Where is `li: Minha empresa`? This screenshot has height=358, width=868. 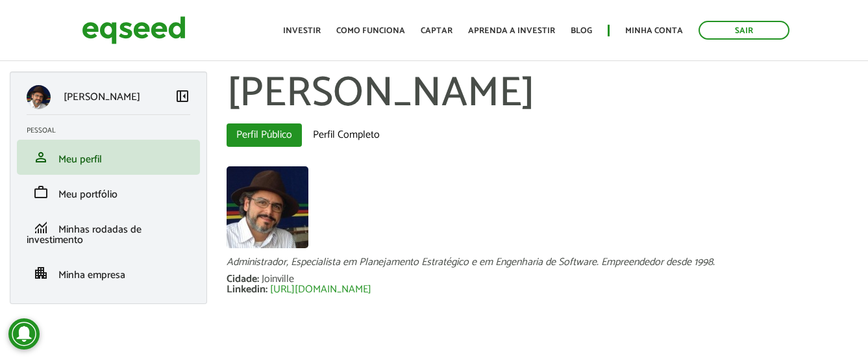
li: Minha empresa is located at coordinates (108, 273).